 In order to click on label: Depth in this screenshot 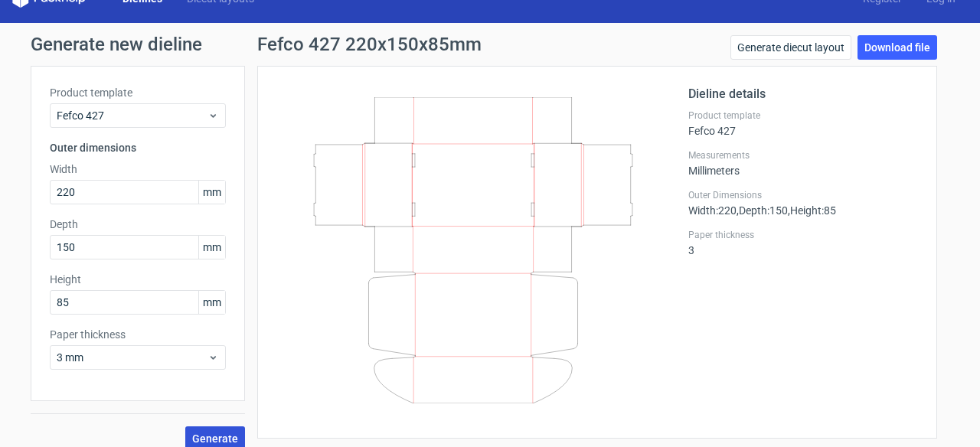, I will do `click(138, 224)`.